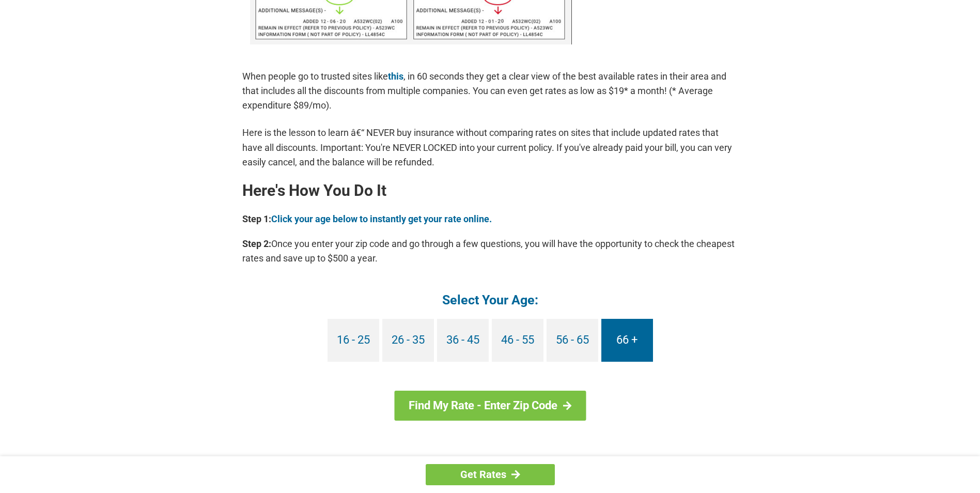  What do you see at coordinates (257, 243) in the screenshot?
I see `b: Step 2:` at bounding box center [257, 243].